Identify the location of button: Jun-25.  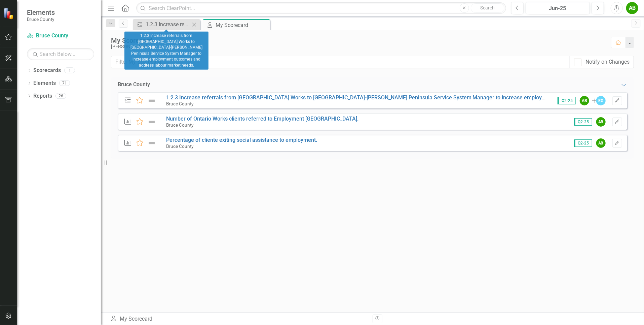
(558, 8).